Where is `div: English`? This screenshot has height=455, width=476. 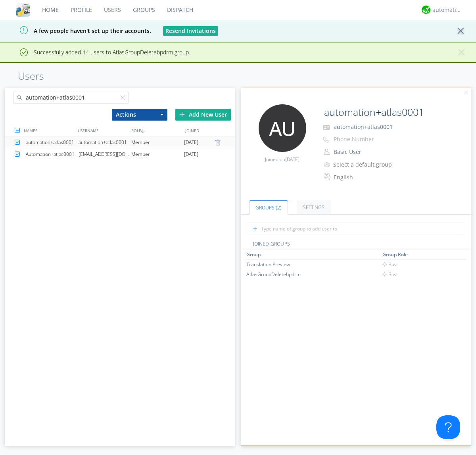
div: English is located at coordinates (366, 177).